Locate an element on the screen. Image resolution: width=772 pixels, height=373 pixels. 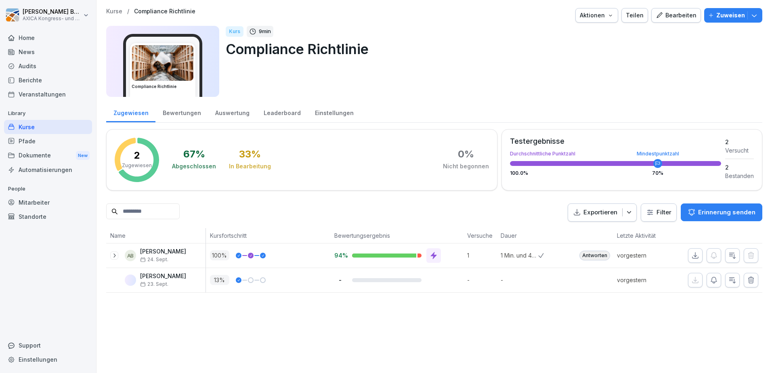
a: Compliance Richtlinie is located at coordinates (165, 11).